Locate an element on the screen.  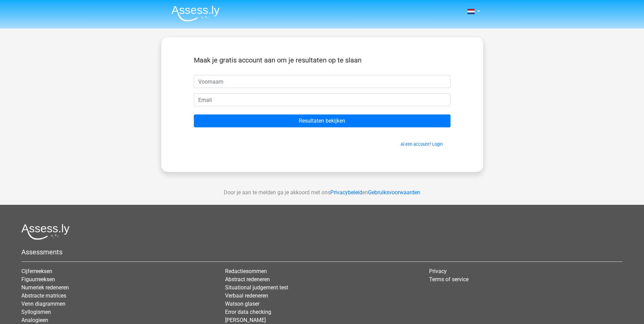
a: Terms of service is located at coordinates (449, 279).